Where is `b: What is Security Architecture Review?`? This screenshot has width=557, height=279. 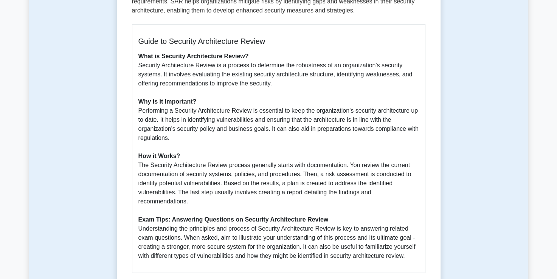 b: What is Security Architecture Review? is located at coordinates (194, 56).